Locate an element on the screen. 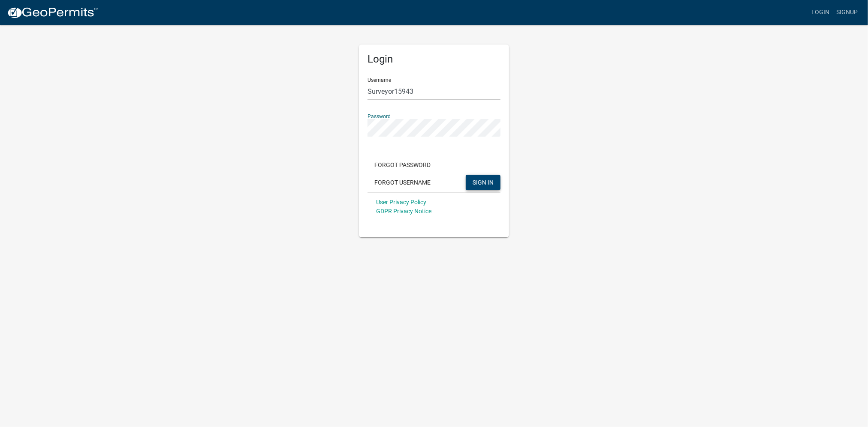  a: User Privacy Policy is located at coordinates (401, 202).